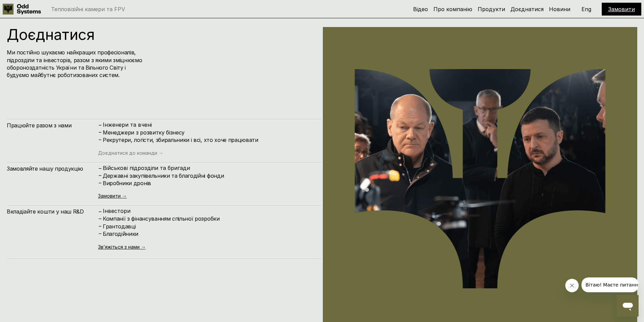  Describe the element at coordinates (32, 8) in the screenshot. I see `span: Вітаю! Маєте питання?` at that location.